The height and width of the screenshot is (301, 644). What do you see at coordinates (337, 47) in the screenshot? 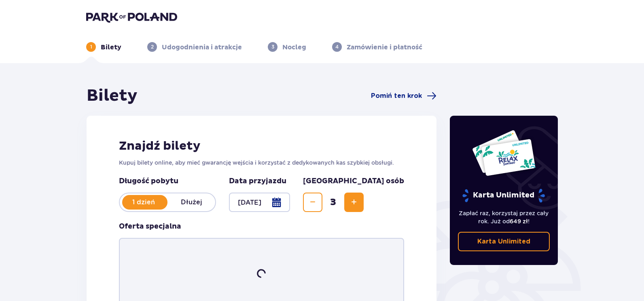
I see `p: 4` at bounding box center [337, 47].